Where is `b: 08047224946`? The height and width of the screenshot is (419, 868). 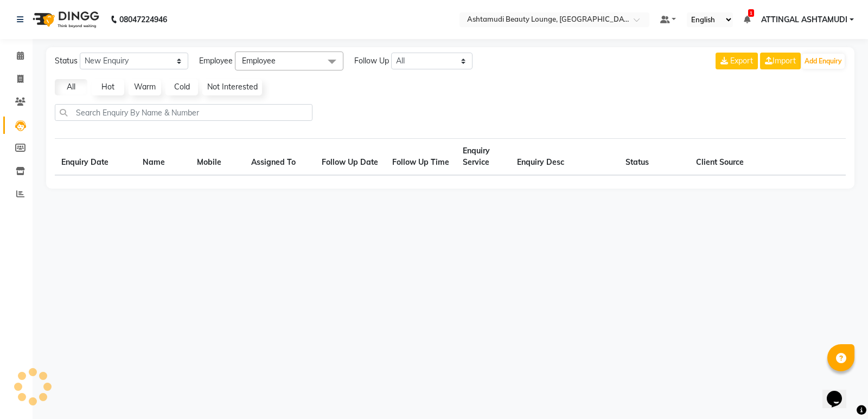
b: 08047224946 is located at coordinates (143, 20).